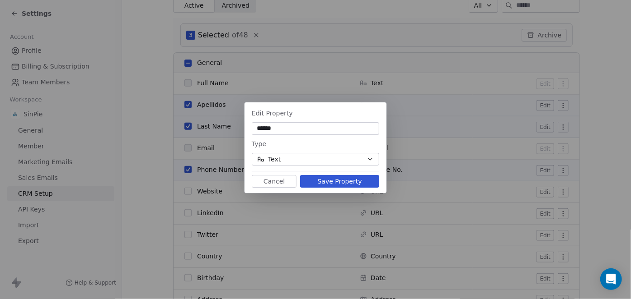 This screenshot has width=631, height=299. What do you see at coordinates (272, 113) in the screenshot?
I see `span: Edit Property` at bounding box center [272, 113].